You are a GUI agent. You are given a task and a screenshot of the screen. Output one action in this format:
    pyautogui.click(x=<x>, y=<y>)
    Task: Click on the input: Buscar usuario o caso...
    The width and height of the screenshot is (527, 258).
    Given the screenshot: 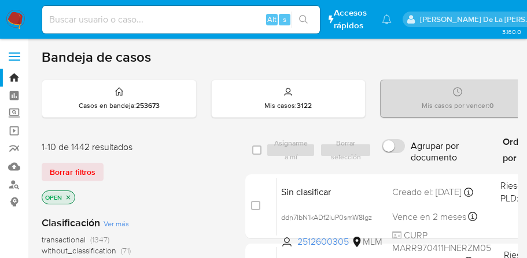 What is the action you would take?
    pyautogui.click(x=181, y=20)
    